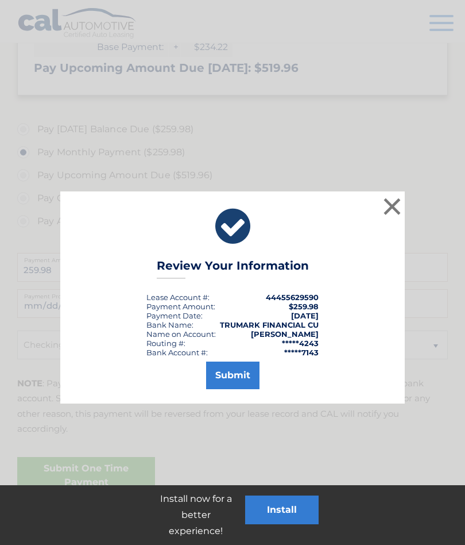  Describe the element at coordinates (282, 510) in the screenshot. I see `button: Install` at that location.